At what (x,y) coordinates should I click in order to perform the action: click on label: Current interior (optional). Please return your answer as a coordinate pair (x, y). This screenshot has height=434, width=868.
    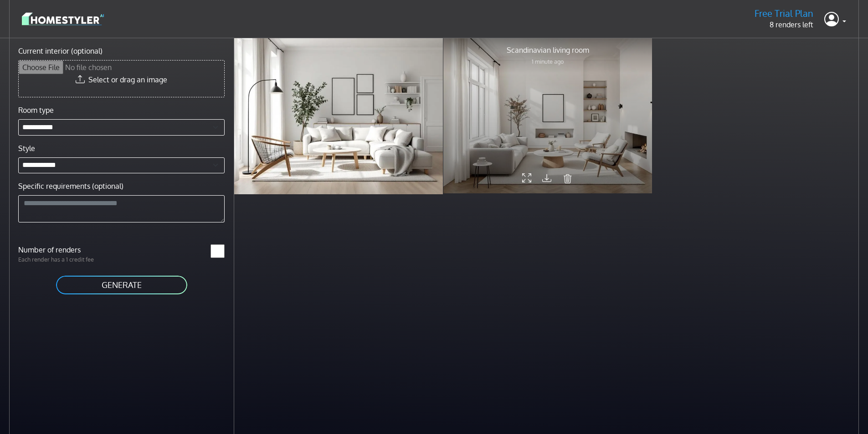
    Looking at the image, I should click on (60, 51).